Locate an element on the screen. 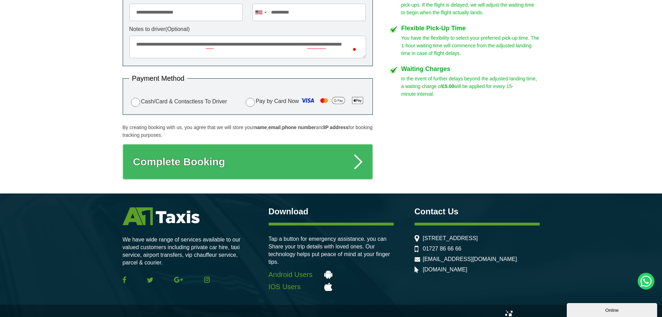  img: Facebook is located at coordinates (124, 279).